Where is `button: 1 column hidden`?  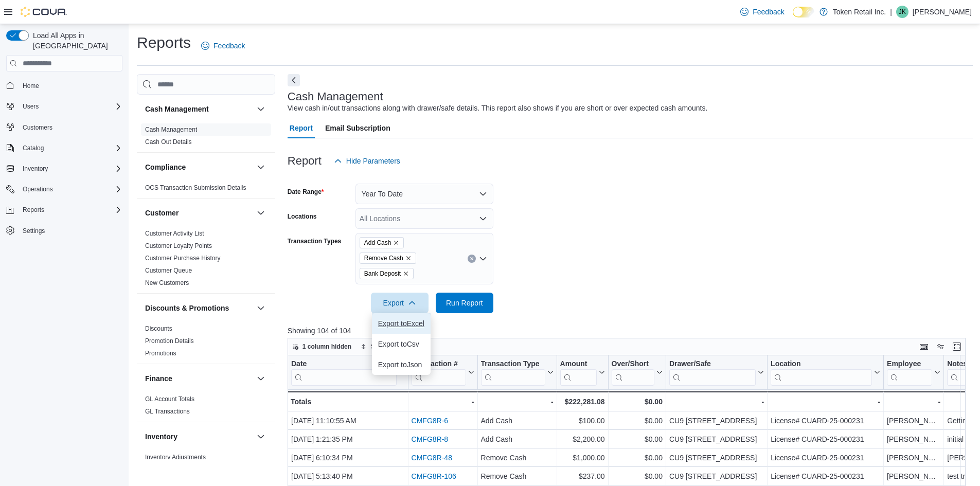 button: 1 column hidden is located at coordinates (322, 346).